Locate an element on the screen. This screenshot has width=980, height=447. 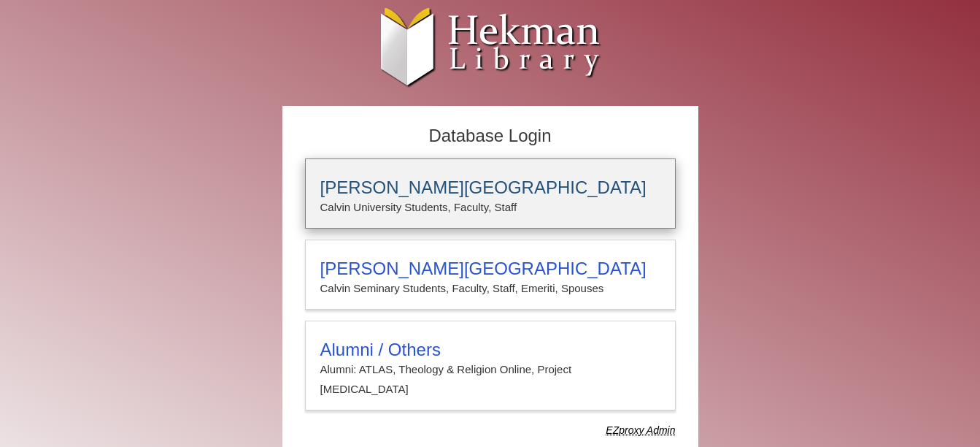
h2: Database Login is located at coordinates (490, 136).